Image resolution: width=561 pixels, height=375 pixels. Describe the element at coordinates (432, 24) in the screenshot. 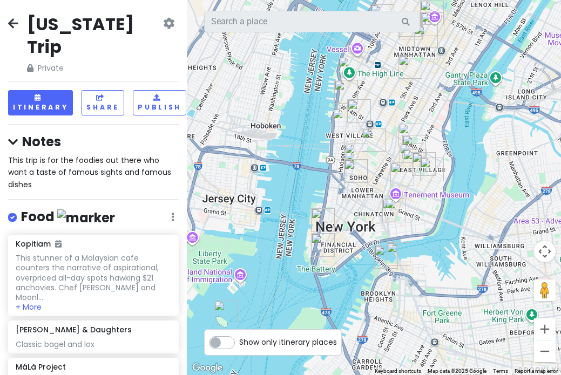

I see `div: Rockefeller Center` at that location.